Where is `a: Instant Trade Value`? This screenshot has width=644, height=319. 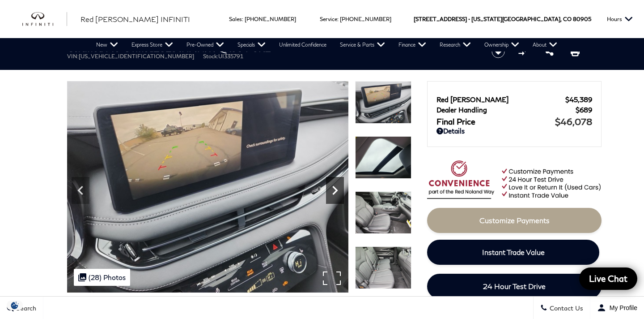 a: Instant Trade Value is located at coordinates (513, 252).